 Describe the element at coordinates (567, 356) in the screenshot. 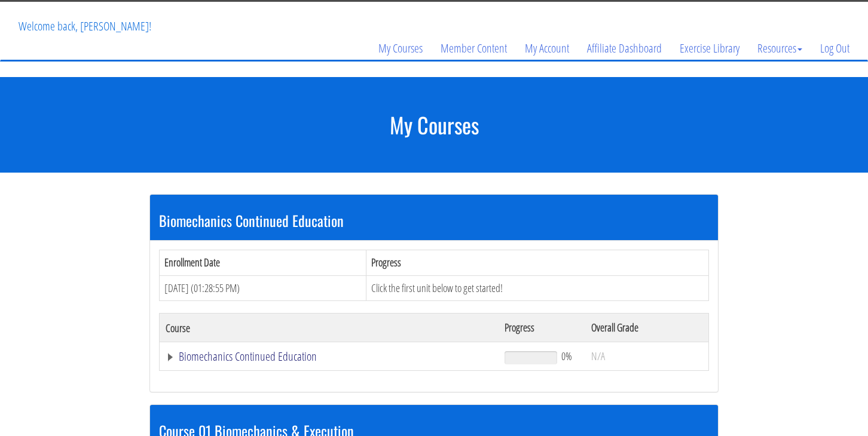

I see `span: 0%` at that location.